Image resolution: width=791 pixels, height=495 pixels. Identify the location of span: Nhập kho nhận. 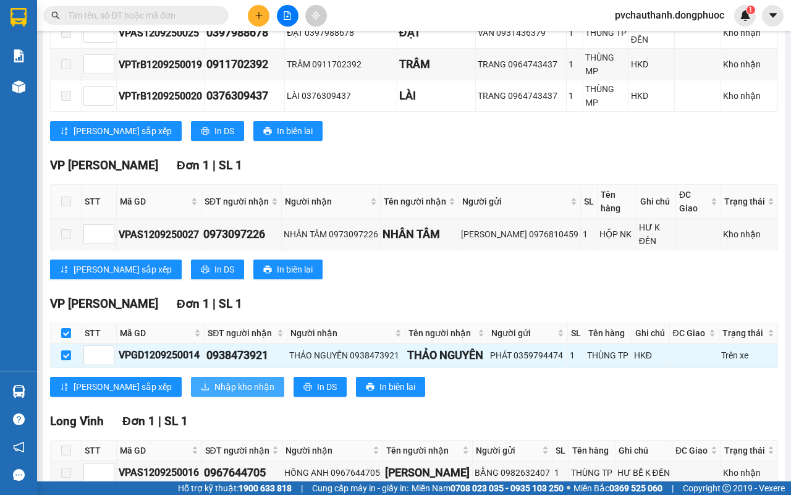
(244, 387).